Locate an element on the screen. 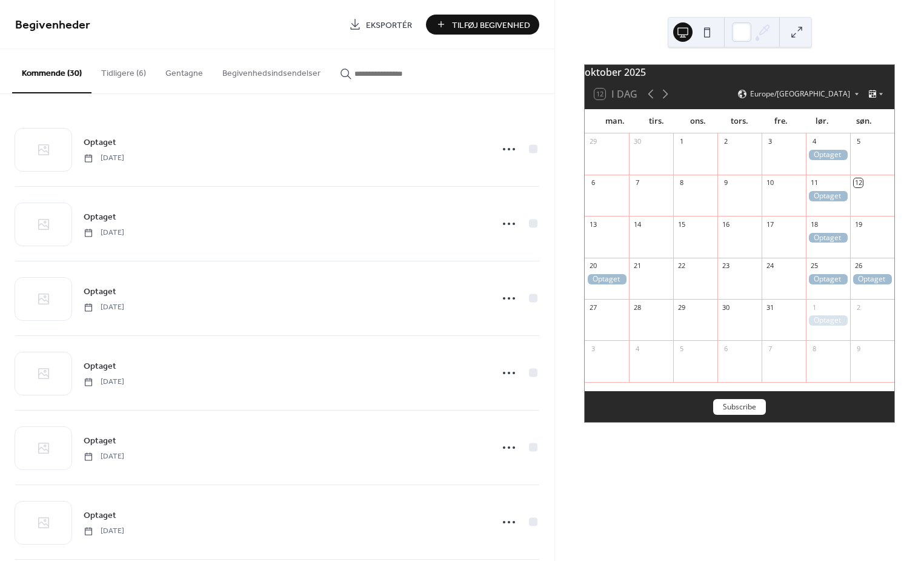 Image resolution: width=924 pixels, height=561 pixels. div: 17 is located at coordinates (770, 224).